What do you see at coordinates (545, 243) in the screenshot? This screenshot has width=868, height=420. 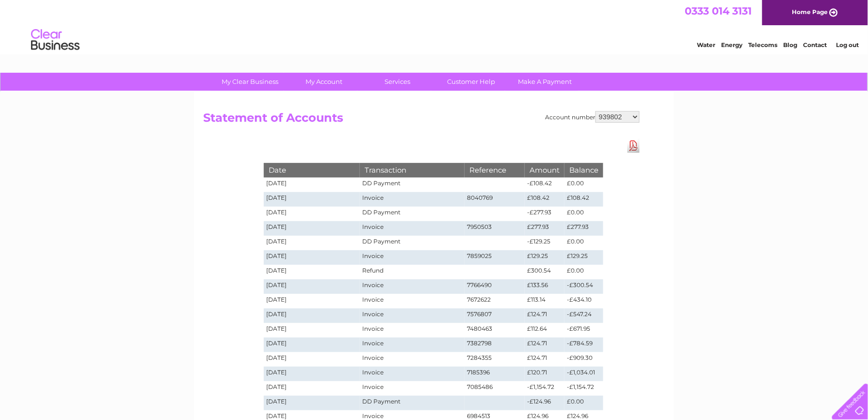 I see `td: -£129.25` at bounding box center [545, 243].